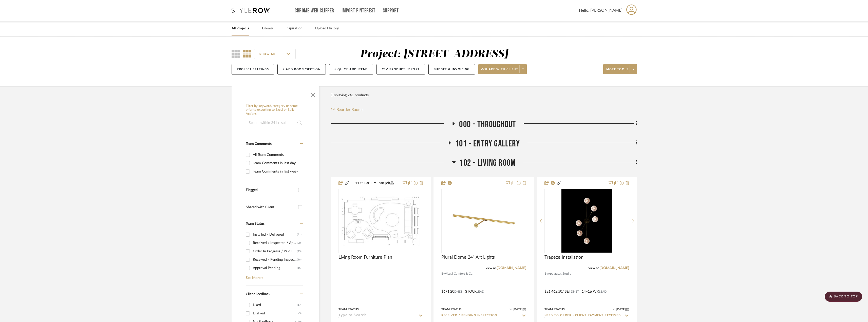 Image resolution: width=868 pixels, height=322 pixels. What do you see at coordinates (560, 273) in the screenshot?
I see `span: Apparatus Studio` at bounding box center [560, 273].